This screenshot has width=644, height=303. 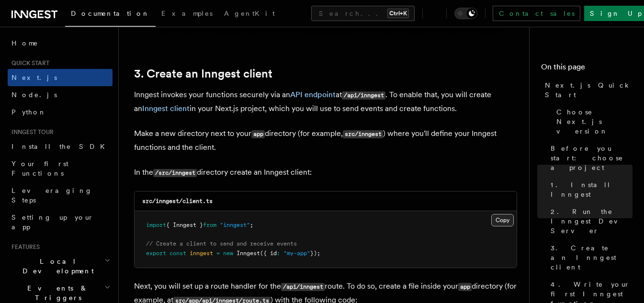 What do you see at coordinates (588, 90) in the screenshot?
I see `span: Next.js Quick Start` at bounding box center [588, 90].